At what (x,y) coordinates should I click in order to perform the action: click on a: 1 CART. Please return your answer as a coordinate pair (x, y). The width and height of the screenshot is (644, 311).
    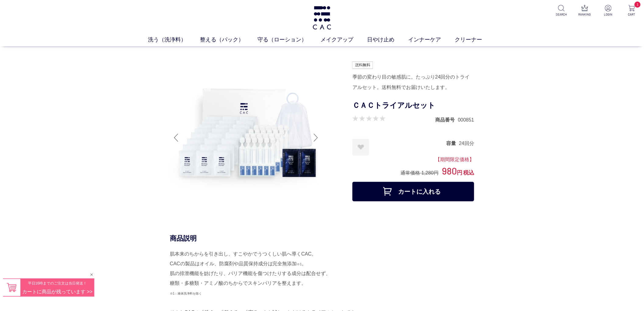
    Looking at the image, I should click on (632, 11).